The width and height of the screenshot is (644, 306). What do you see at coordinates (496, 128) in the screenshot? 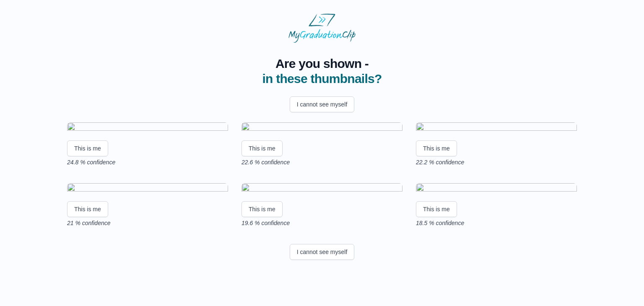
I see `img: 1f8cb8938ea6022c8d95b19d12b3107b660dcd89.gif` at bounding box center [496, 128].